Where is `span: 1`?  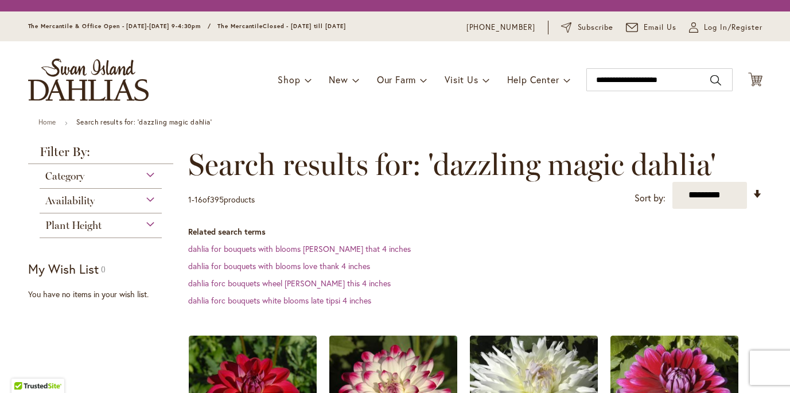
span: 1 is located at coordinates (190, 199).